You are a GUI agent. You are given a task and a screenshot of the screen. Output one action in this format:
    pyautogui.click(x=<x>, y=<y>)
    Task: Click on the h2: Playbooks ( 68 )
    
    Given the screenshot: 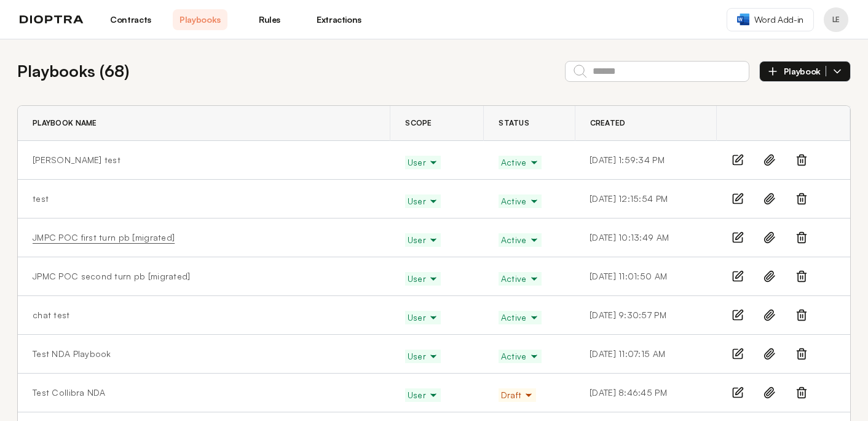 What is the action you would take?
    pyautogui.click(x=73, y=70)
    